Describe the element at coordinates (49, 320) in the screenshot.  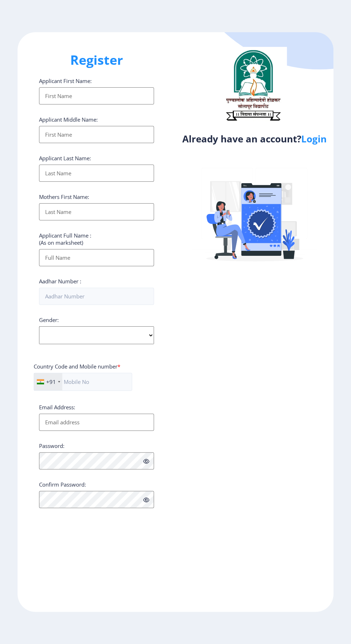
I see `label: Gender:` at that location.